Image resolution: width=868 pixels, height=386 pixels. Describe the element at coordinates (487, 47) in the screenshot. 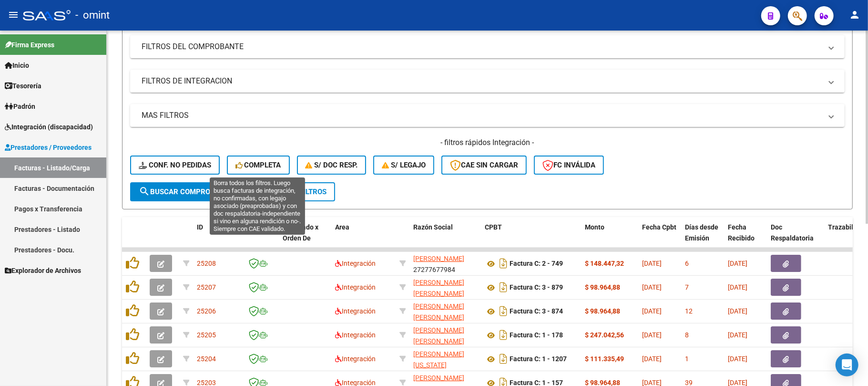

I see `mat-expansion-panel-header: FILTROS DEL COMPROBANTE` at that location.